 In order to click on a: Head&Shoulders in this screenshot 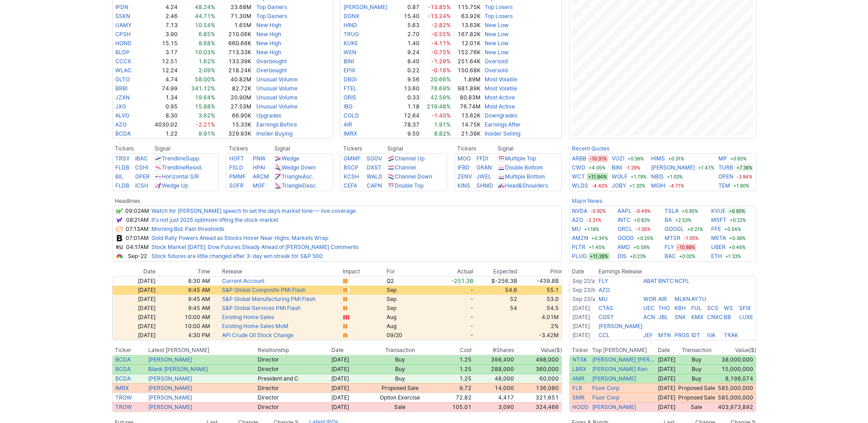, I will do `click(526, 186)`.